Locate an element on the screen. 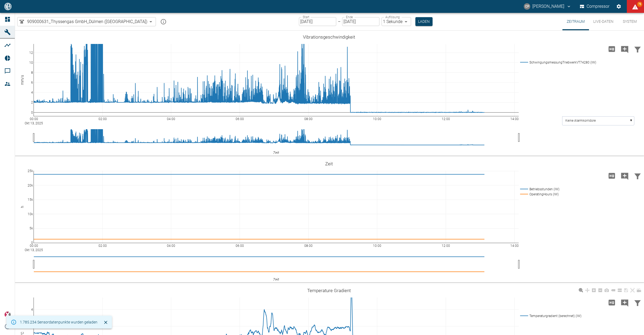  span: 75 is located at coordinates (639, 4).